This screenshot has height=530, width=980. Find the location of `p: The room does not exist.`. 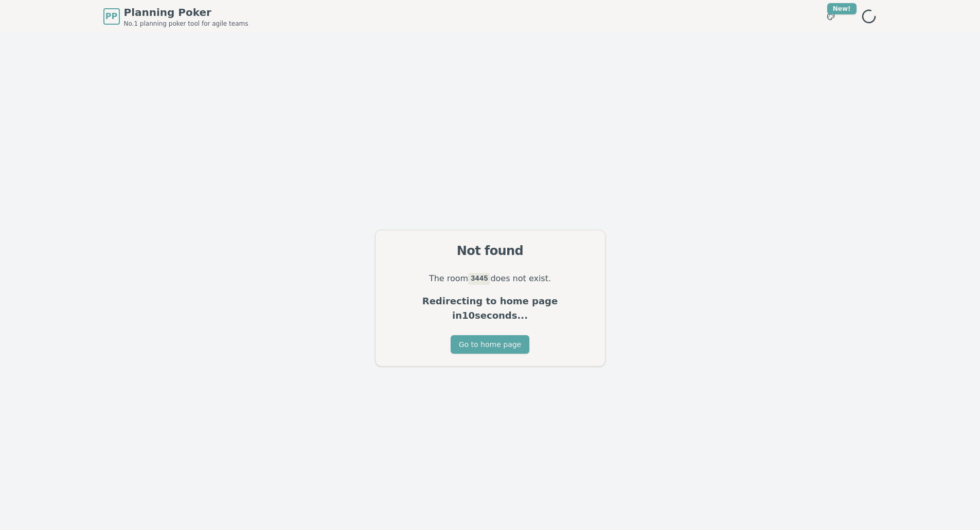

p: The room does not exist. is located at coordinates (490, 279).